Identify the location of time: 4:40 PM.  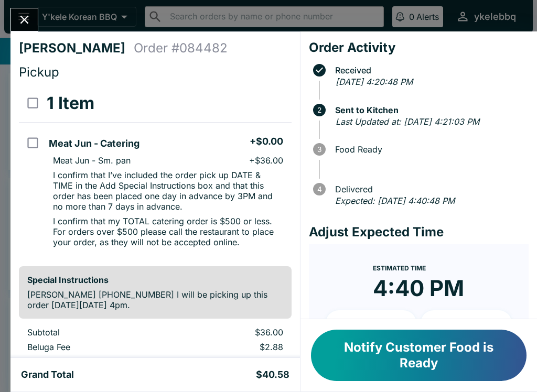
(419, 289).